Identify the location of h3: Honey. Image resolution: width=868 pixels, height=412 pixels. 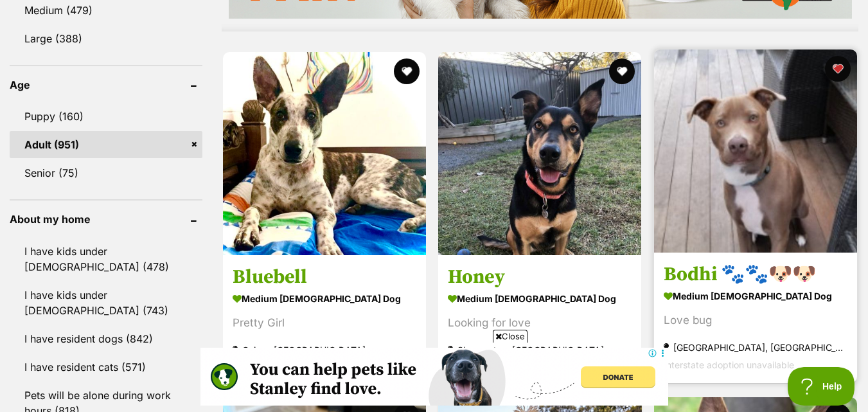
(540, 277).